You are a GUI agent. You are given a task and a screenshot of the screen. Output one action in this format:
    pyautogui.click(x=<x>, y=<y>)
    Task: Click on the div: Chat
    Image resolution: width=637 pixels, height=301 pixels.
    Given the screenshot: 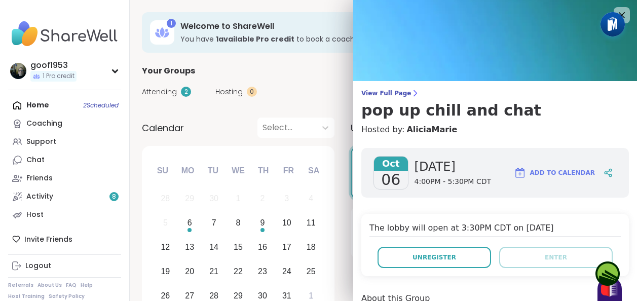 What is the action you would take?
    pyautogui.click(x=35, y=160)
    